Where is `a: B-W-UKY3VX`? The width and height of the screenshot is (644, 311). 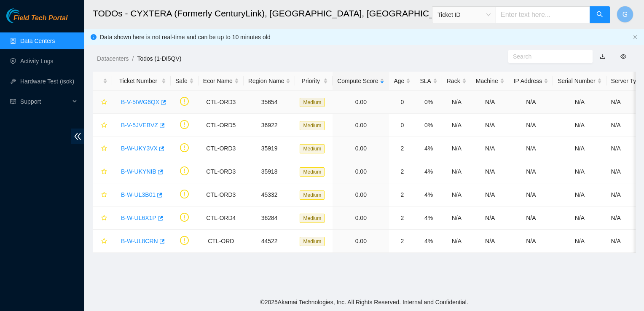 a: B-W-UKY3VX is located at coordinates (139, 149).